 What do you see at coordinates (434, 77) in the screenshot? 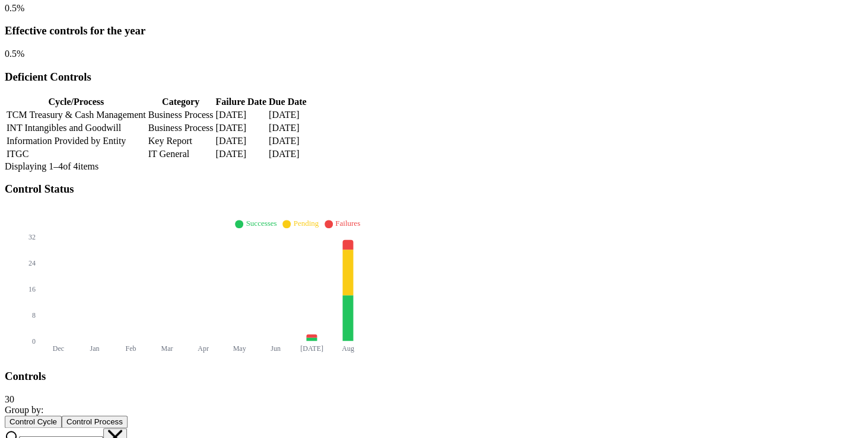
I see `h3: Deficient Controls` at bounding box center [434, 77].